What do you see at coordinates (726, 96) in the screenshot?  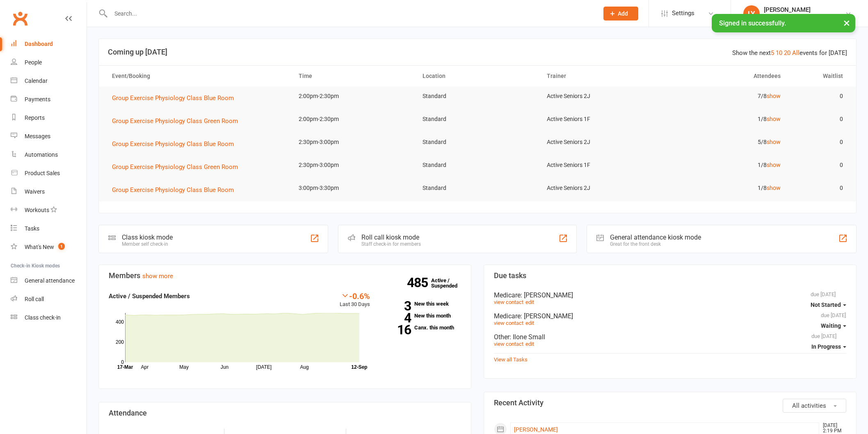 I see `td: 7/8` at bounding box center [726, 96].